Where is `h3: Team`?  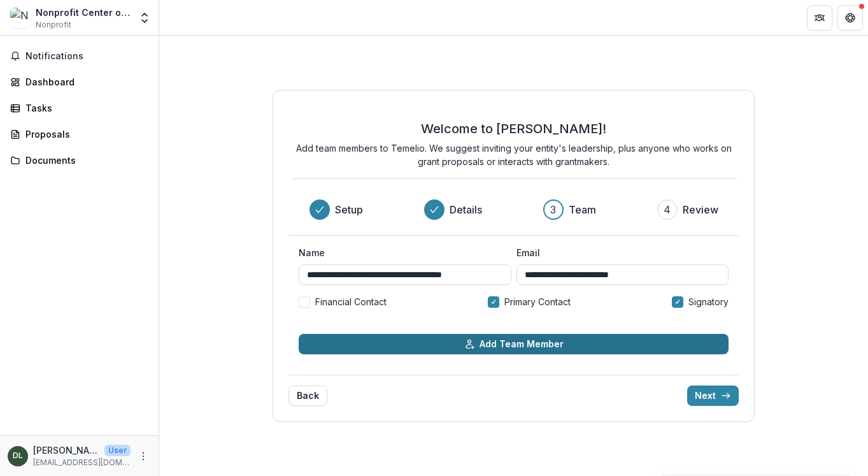 h3: Team is located at coordinates (583, 210).